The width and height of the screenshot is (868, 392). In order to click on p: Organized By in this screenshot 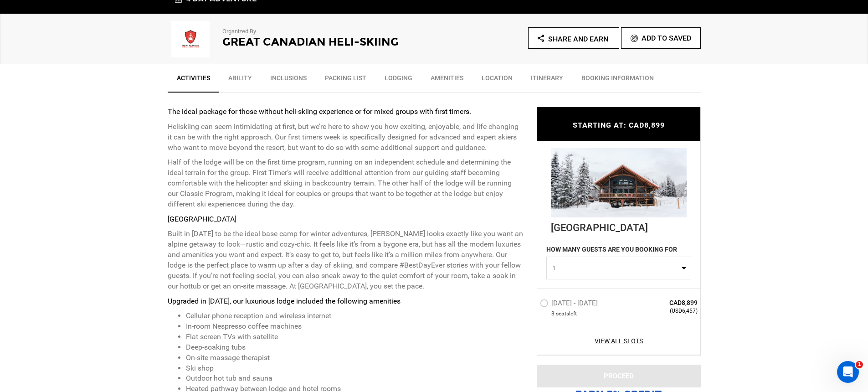, I will do `click(316, 31)`.